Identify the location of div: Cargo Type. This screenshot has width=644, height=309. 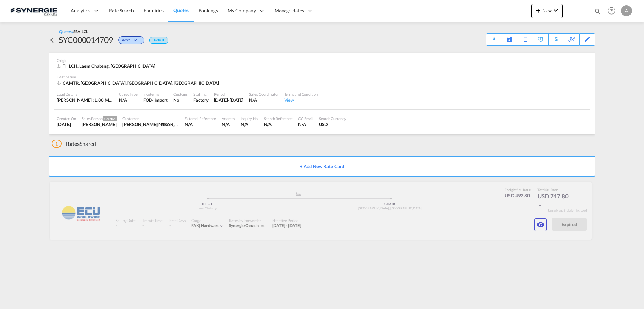
(128, 94).